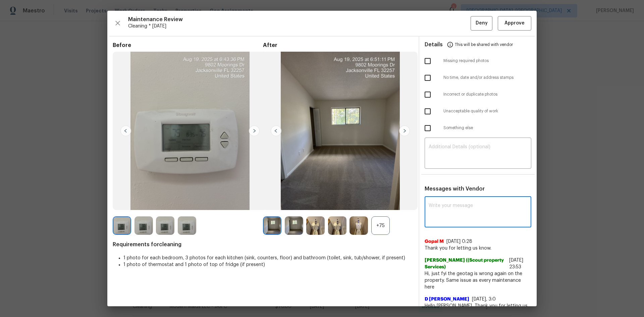  Describe the element at coordinates (478, 111) in the screenshot. I see `div: Unacceptable quality of work` at that location.